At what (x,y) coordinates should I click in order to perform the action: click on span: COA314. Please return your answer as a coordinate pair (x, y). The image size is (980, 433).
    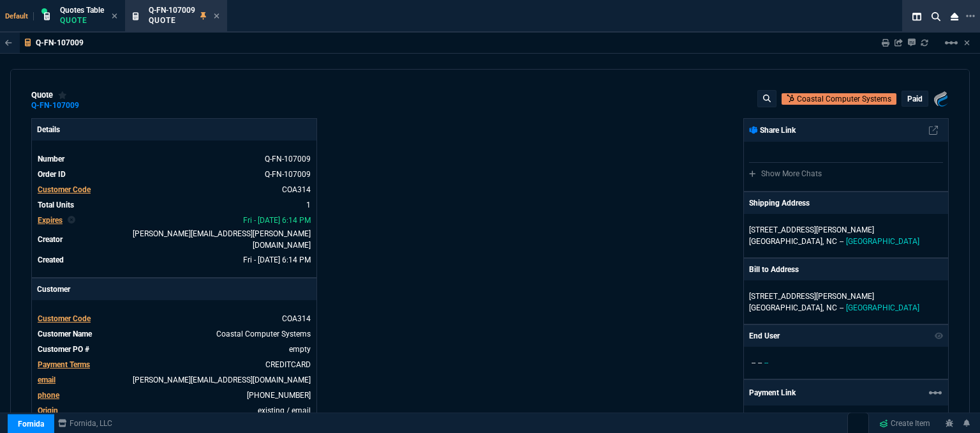
    Looking at the image, I should click on (296, 319).